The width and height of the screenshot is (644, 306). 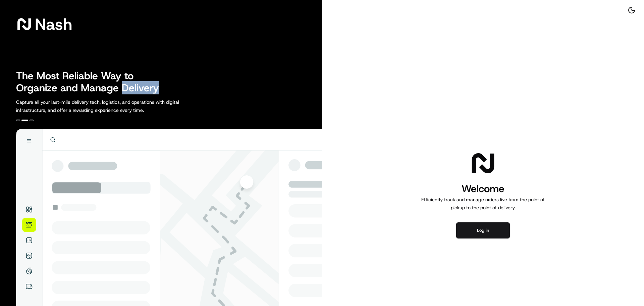 What do you see at coordinates (483, 203) in the screenshot?
I see `p: Efficiently track and manage orders live from the point of pickup to the point of delivery.` at bounding box center [483, 203].